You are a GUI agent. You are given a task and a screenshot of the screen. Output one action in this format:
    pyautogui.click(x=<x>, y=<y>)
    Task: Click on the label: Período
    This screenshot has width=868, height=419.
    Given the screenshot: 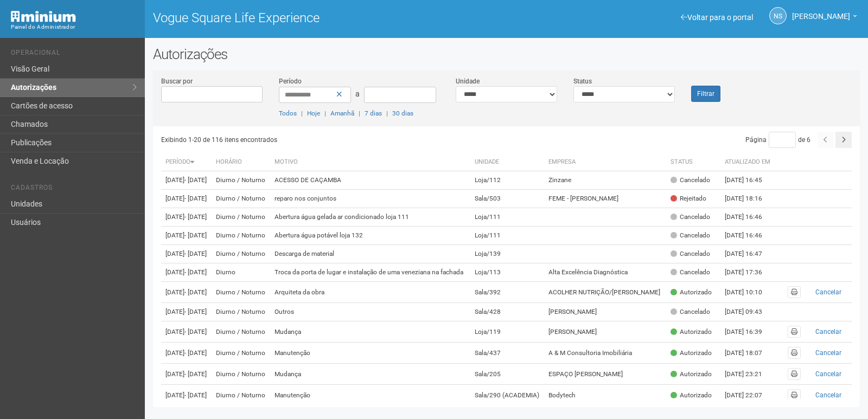 What is the action you would take?
    pyautogui.click(x=290, y=81)
    